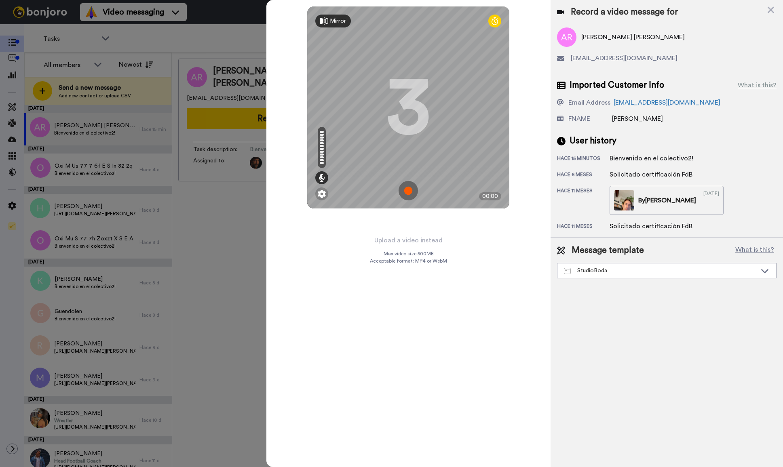 The width and height of the screenshot is (783, 467). I want to click on span: Message template, so click(607, 251).